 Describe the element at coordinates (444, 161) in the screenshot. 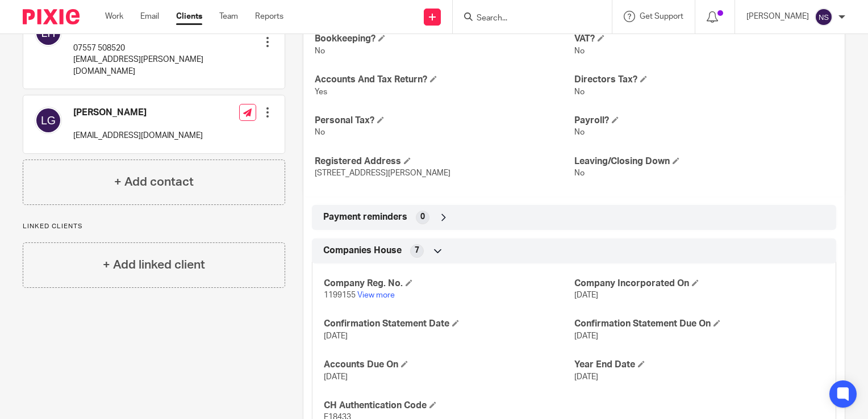

I see `h4: Registered Address` at that location.